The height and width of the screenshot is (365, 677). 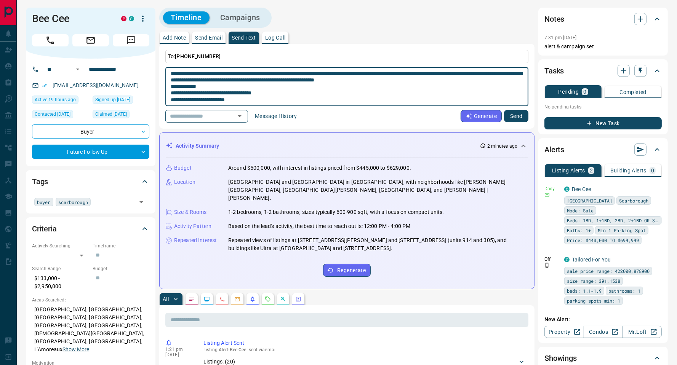 I want to click on span: sale price range: 422000,878900, so click(x=608, y=271).